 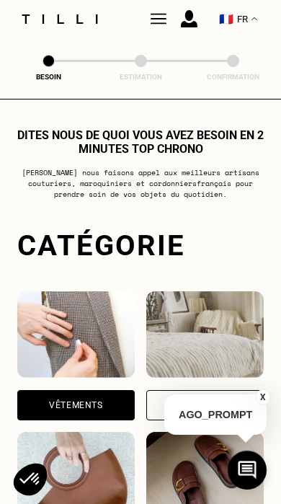 I want to click on img: Intérieur, so click(x=205, y=334).